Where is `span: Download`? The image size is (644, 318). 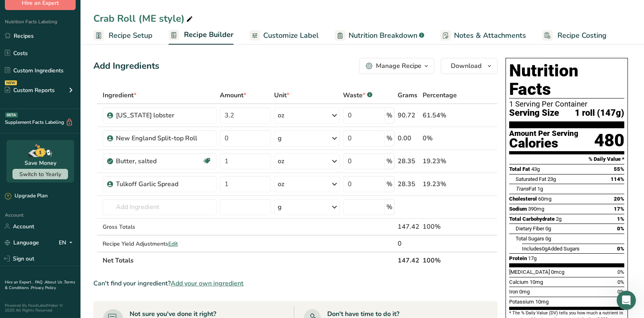
span: Download is located at coordinates (466, 66).